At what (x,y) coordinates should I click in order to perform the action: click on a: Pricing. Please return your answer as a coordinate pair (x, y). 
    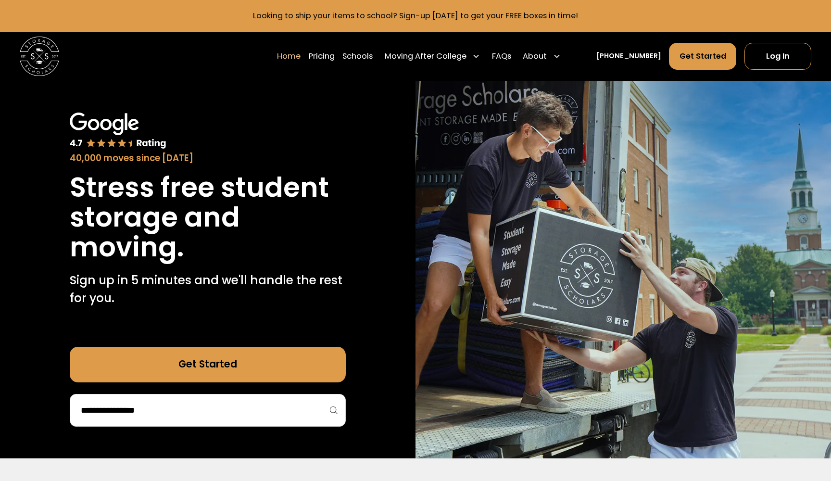
    Looking at the image, I should click on (322, 56).